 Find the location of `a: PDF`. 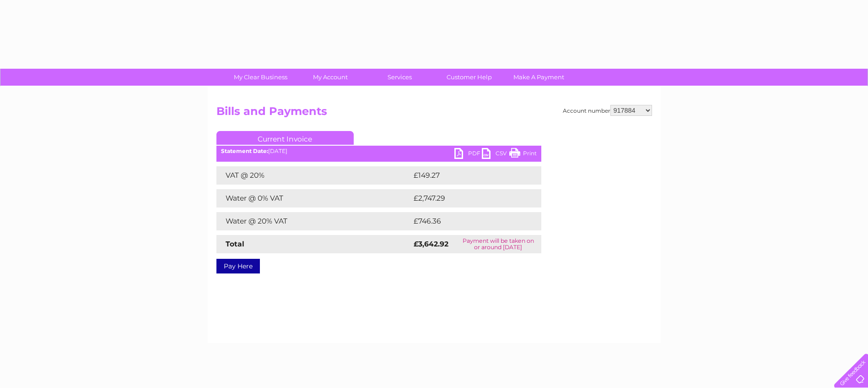

a: PDF is located at coordinates (468, 154).